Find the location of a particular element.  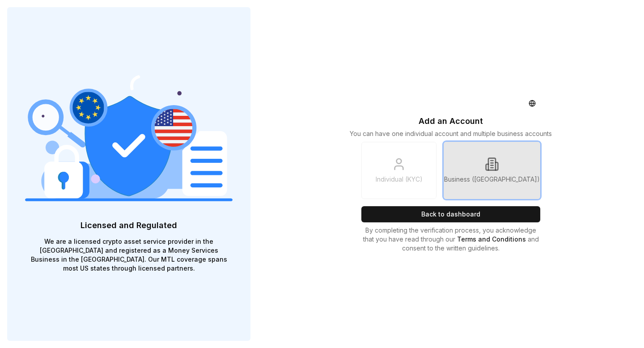

button: Back to dashboard is located at coordinates (451, 214).